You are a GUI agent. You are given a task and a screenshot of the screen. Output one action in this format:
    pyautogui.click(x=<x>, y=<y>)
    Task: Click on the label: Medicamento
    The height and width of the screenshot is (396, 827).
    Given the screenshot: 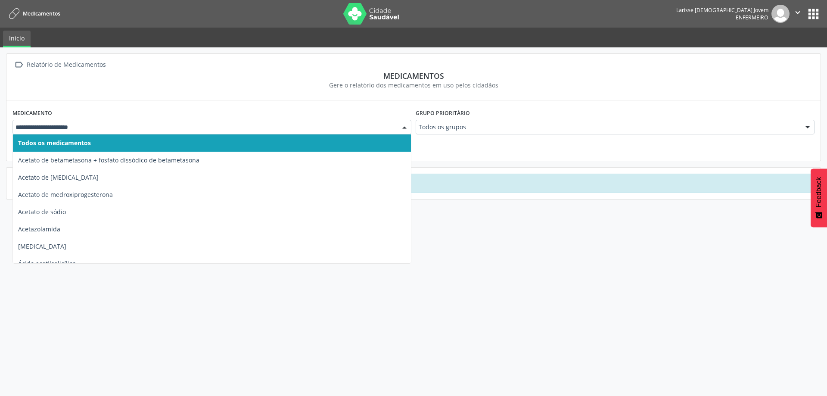 What is the action you would take?
    pyautogui.click(x=32, y=113)
    